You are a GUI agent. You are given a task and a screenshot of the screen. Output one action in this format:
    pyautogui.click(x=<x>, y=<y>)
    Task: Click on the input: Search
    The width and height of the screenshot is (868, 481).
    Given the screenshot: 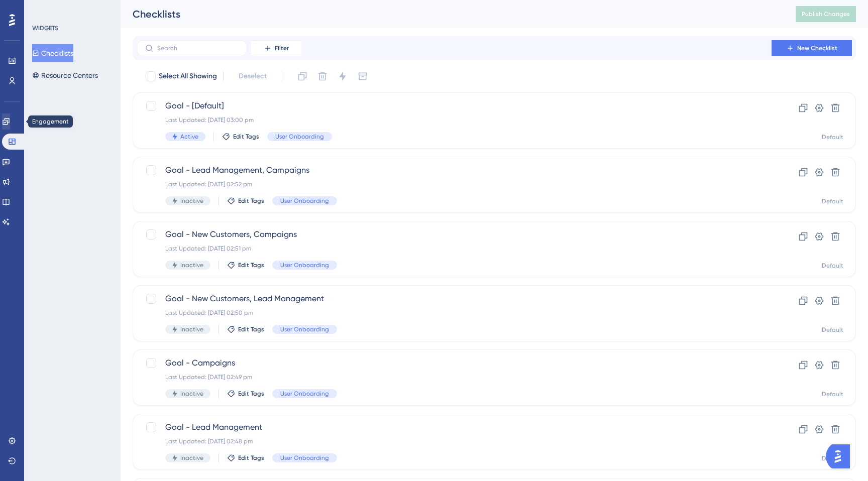 What is the action you would take?
    pyautogui.click(x=198, y=48)
    